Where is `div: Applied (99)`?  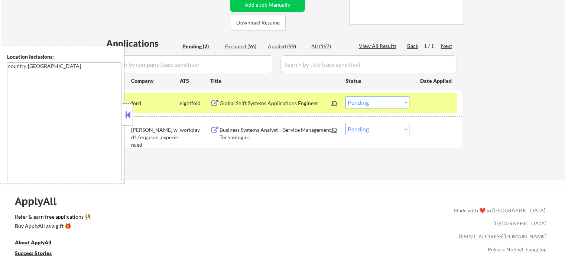
div: Applied (99) is located at coordinates (287, 46).